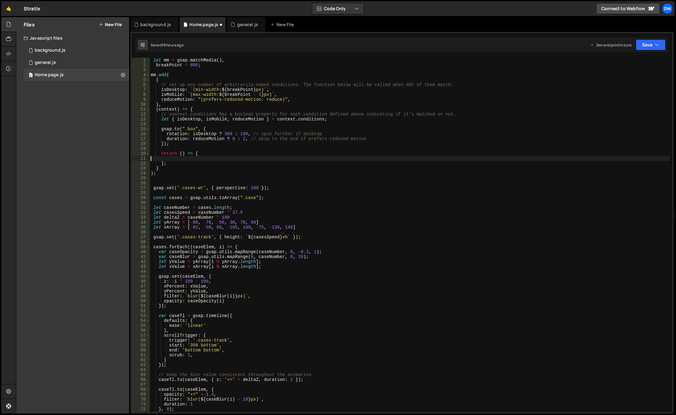 This screenshot has width=676, height=415. I want to click on div: 59, so click(141, 346).